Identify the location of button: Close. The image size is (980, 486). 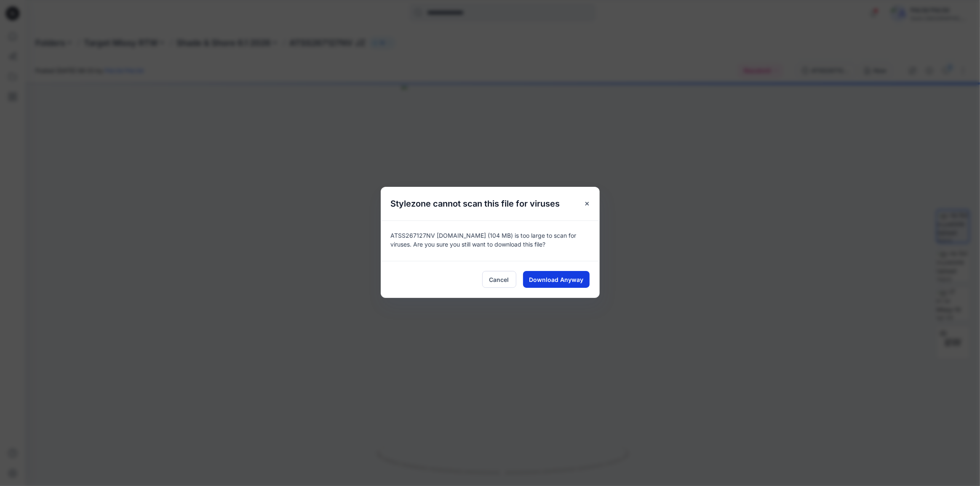
(587, 204).